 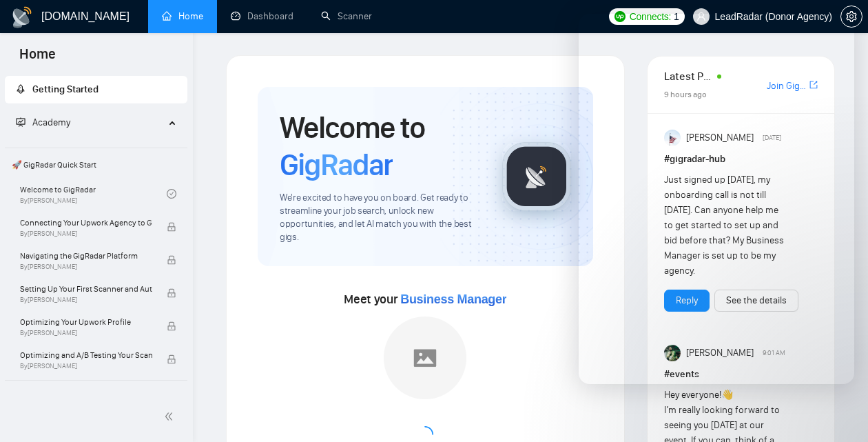 What do you see at coordinates (86, 223) in the screenshot?
I see `span: Connecting Your Upwork Agency to GigRadar` at bounding box center [86, 223].